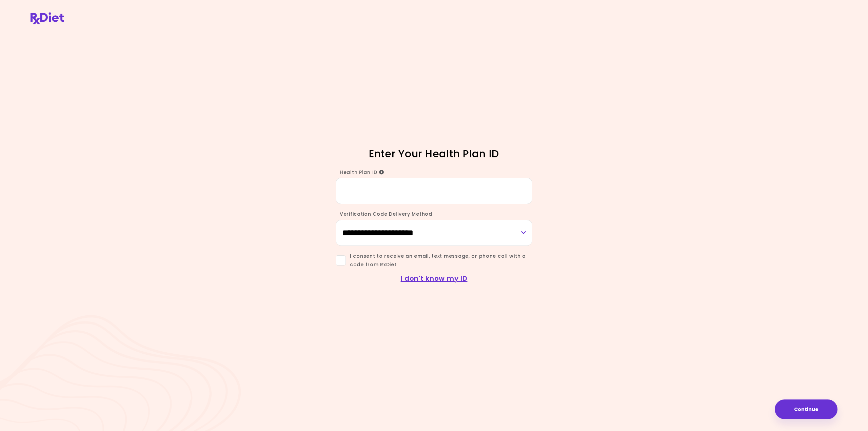 The image size is (868, 431). I want to click on label: Verification Code Delivery Method, so click(384, 214).